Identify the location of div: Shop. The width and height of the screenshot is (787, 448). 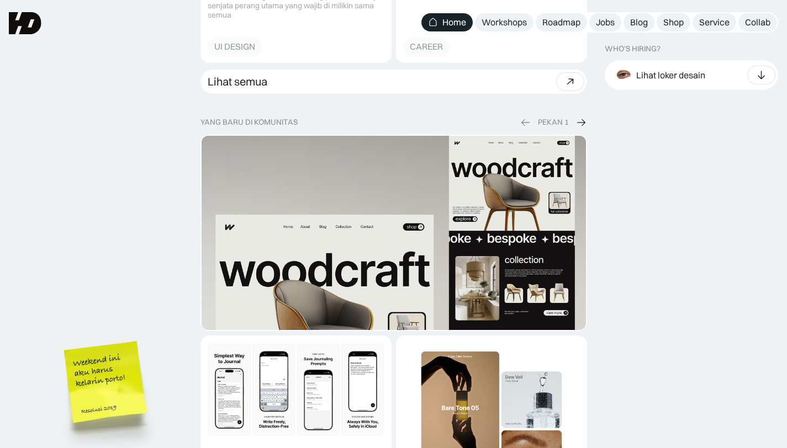
(673, 22).